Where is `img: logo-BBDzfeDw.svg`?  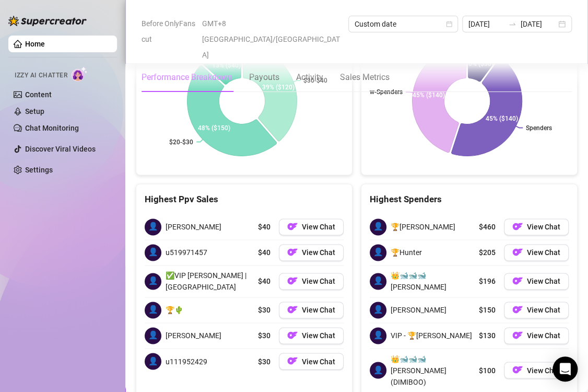
img: logo-BBDzfeDw.svg is located at coordinates (48, 21).